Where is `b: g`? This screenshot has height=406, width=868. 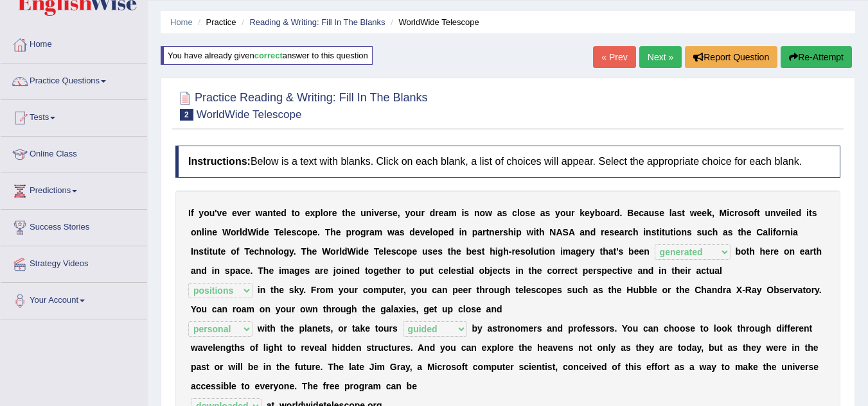 b: g is located at coordinates (286, 252).